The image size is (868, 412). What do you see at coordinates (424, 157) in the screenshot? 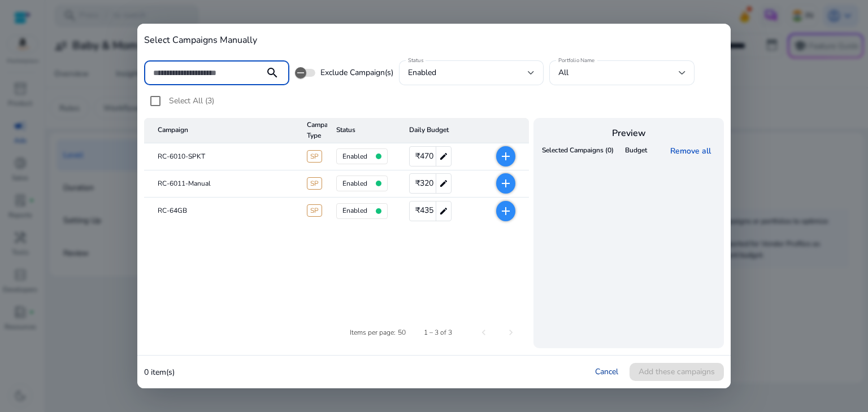
I see `span: ₹470` at bounding box center [424, 157].